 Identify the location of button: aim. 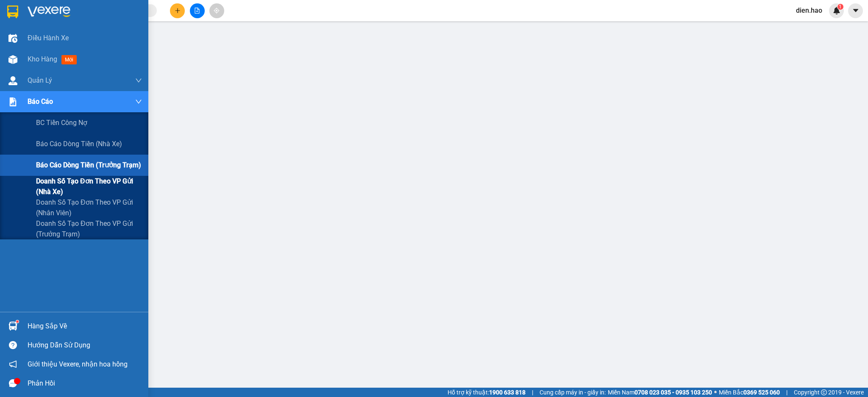
(217, 11).